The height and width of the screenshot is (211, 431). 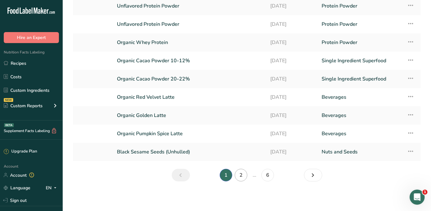 What do you see at coordinates (52, 187) in the screenshot?
I see `div: EN` at bounding box center [52, 187].